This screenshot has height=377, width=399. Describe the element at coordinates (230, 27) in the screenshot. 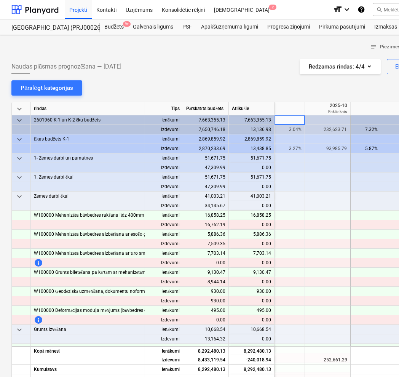

I see `a: Apakšuzņēmuma līgumi` at that location.